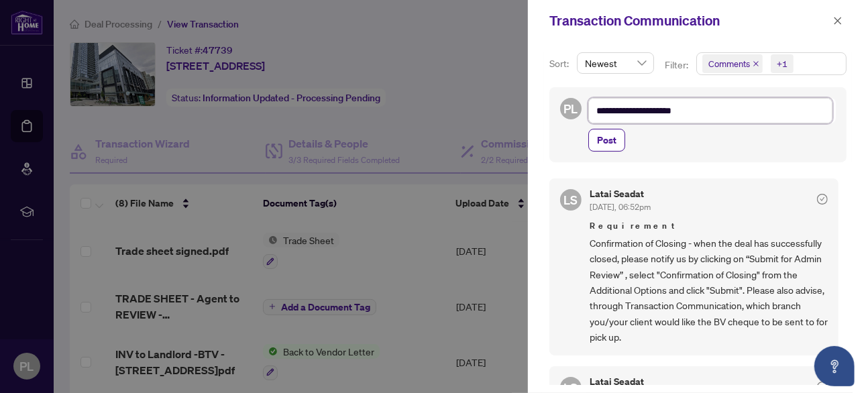 This screenshot has height=393, width=868. What do you see at coordinates (782, 64) in the screenshot?
I see `div: +1` at bounding box center [782, 64].